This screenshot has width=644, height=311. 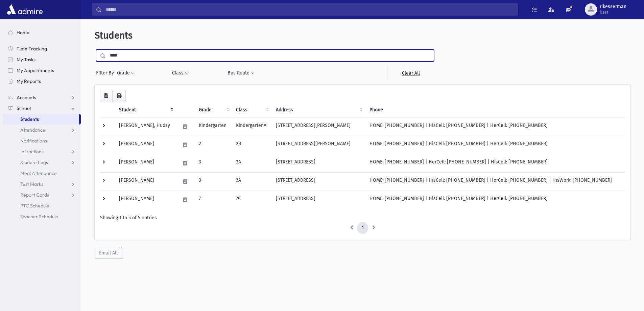 I want to click on button: Email All, so click(x=108, y=253).